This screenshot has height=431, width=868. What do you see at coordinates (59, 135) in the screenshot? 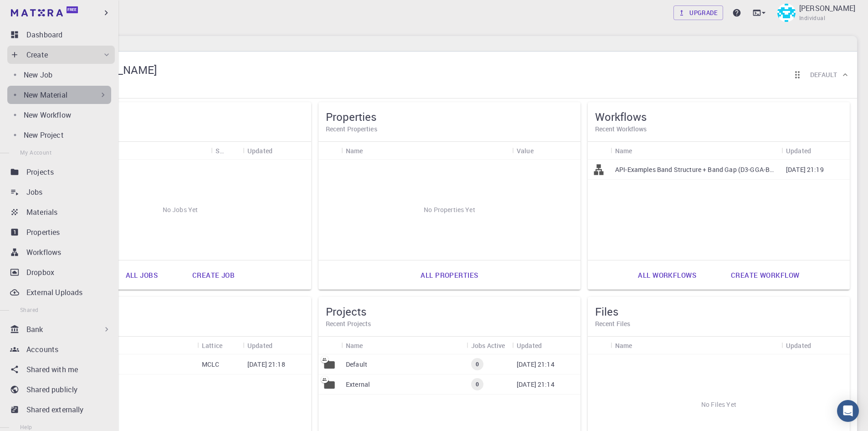
I see `a: New Project` at bounding box center [59, 135].